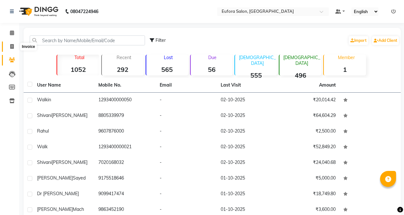 Image resolution: width=404 pixels, height=215 pixels. Describe the element at coordinates (125, 147) in the screenshot. I see `td: 1293400000021` at that location.